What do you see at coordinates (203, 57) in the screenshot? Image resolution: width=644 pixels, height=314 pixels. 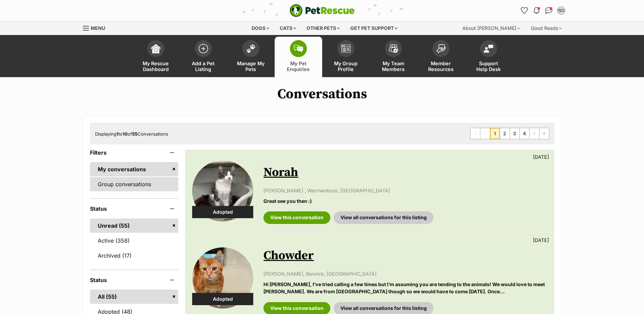 I see `a: Add a Pet Listing` at bounding box center [203, 57].